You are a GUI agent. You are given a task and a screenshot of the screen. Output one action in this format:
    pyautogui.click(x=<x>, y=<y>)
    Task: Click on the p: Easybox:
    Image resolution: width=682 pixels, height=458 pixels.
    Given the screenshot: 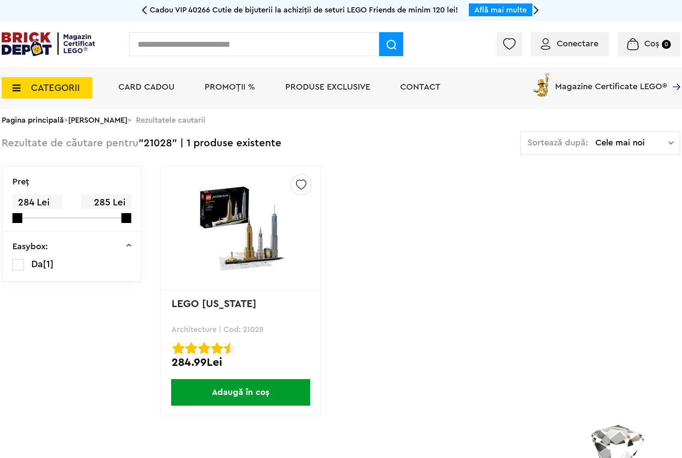 What is the action you would take?
    pyautogui.click(x=30, y=247)
    